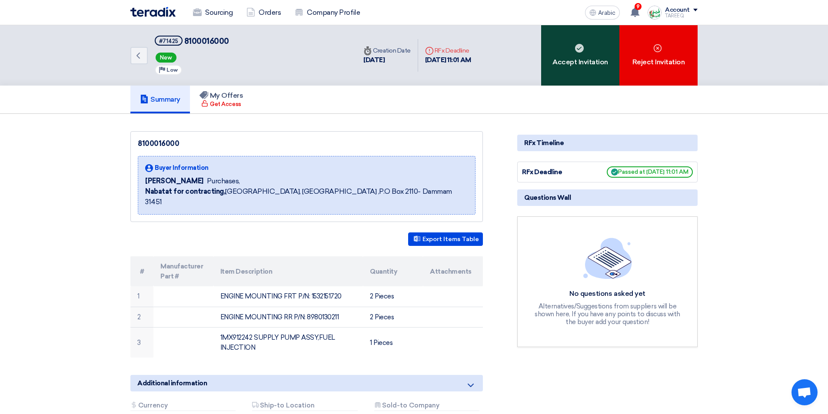  What do you see at coordinates (427, 406) in the screenshot?
I see `div: Sold-to Company` at bounding box center [427, 406].